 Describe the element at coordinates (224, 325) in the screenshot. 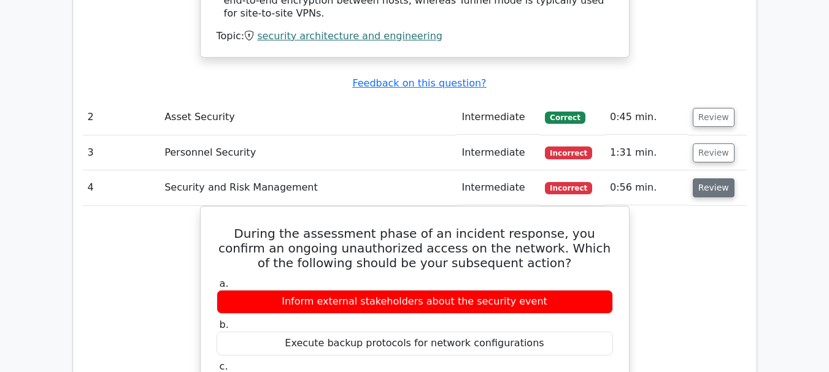

I see `span: b.` at that location.